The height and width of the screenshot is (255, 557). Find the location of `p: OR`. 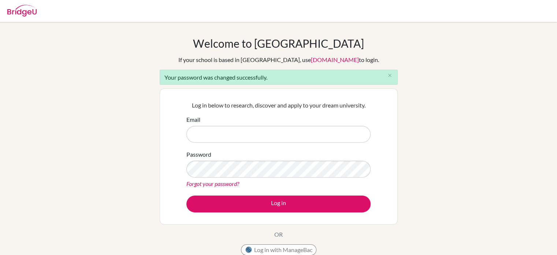

p: OR is located at coordinates (278, 234).